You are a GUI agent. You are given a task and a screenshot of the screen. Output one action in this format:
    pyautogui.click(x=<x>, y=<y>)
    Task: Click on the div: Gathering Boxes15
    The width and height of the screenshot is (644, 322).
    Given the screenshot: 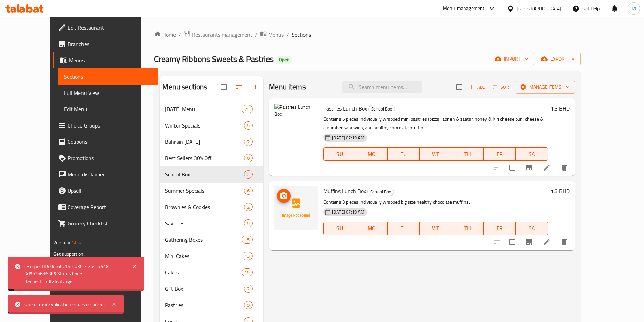 What is the action you would take?
    pyautogui.click(x=212, y=239)
    